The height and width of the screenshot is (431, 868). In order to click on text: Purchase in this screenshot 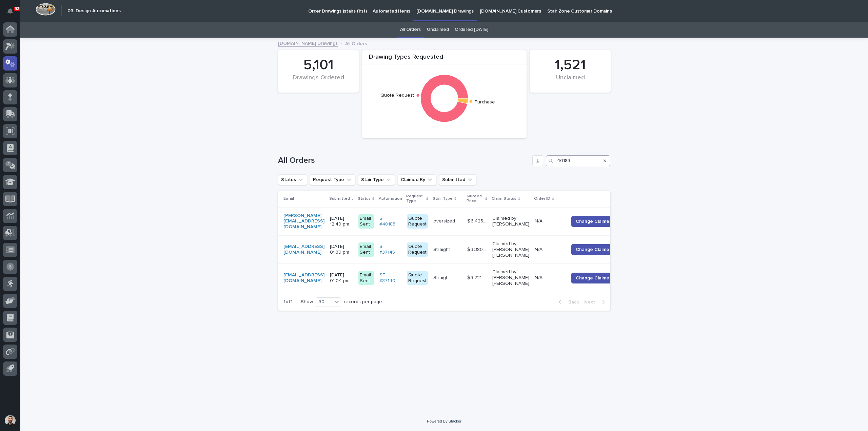, I will do `click(485, 102)`.